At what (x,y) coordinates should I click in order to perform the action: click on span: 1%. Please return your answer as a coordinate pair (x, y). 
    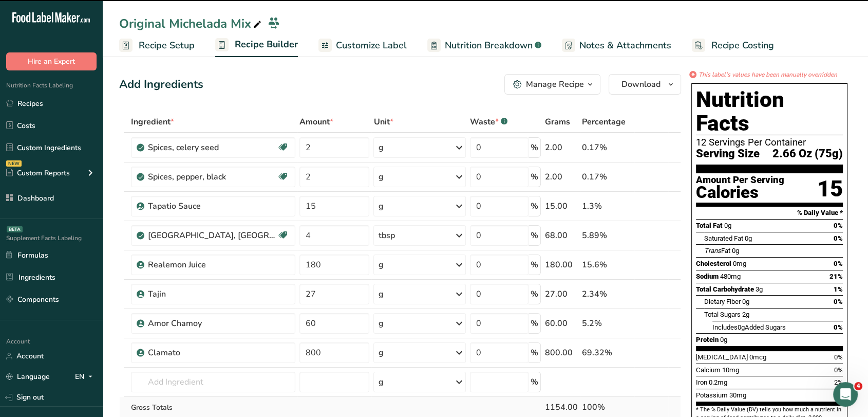
    Looking at the image, I should click on (839, 289).